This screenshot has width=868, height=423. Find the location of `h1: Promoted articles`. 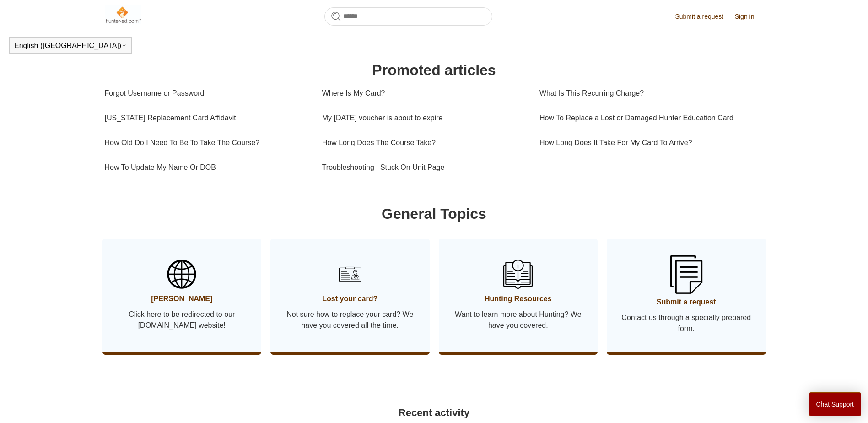

h1: Promoted articles is located at coordinates (434, 70).